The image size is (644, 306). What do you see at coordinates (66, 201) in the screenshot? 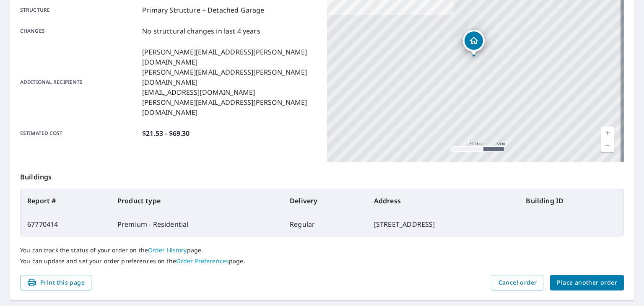
I see `th: Report #` at bounding box center [66, 201].